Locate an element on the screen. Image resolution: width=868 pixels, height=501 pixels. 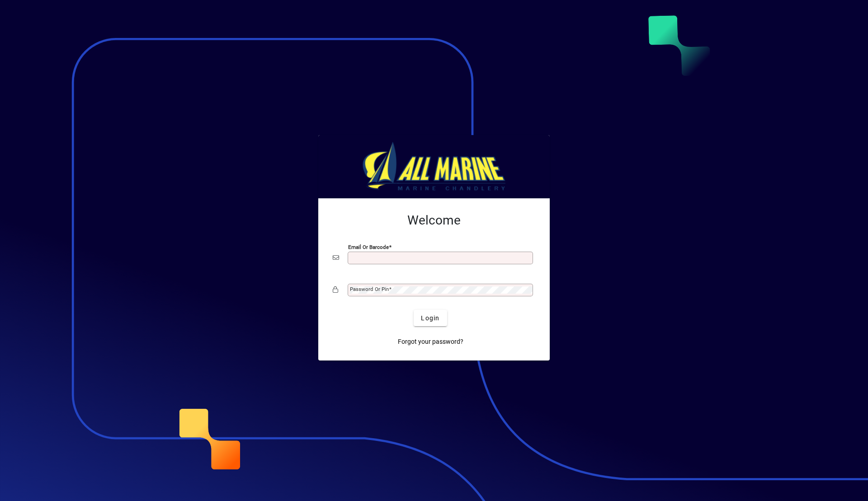
span: Login is located at coordinates (430, 318).